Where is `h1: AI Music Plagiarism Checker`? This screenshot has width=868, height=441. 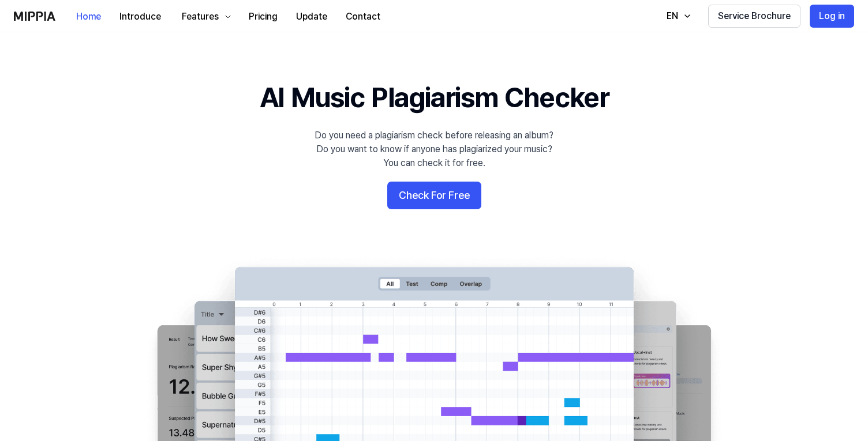
h1: AI Music Plagiarism Checker is located at coordinates (434, 97).